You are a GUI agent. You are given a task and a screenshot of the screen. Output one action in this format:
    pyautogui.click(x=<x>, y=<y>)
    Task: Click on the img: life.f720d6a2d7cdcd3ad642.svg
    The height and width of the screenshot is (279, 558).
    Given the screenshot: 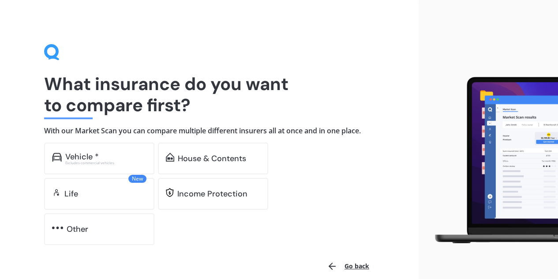 What is the action you would take?
    pyautogui.click(x=57, y=192)
    